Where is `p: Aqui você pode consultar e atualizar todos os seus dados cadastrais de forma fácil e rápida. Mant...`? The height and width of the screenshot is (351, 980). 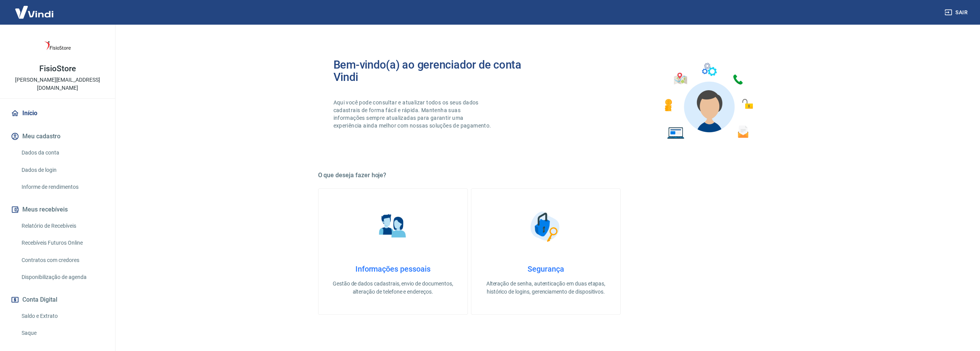
p: Aqui você pode consultar e atualizar todos os seus dados cadastrais de forma fácil e rápida. Mant... is located at coordinates (413, 114).